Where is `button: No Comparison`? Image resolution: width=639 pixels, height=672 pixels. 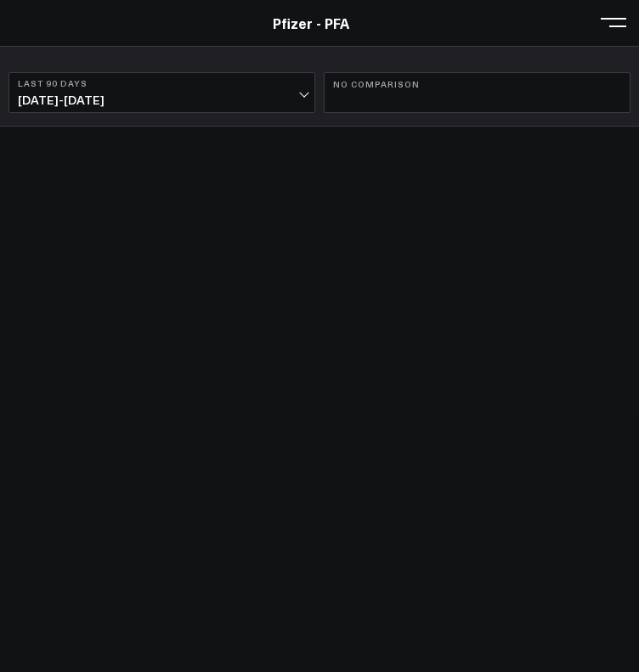
button: No Comparison is located at coordinates (477, 93).